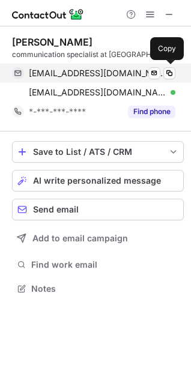 Image resolution: width=191 pixels, height=383 pixels. Describe the element at coordinates (98, 265) in the screenshot. I see `button: Find work email` at that location.